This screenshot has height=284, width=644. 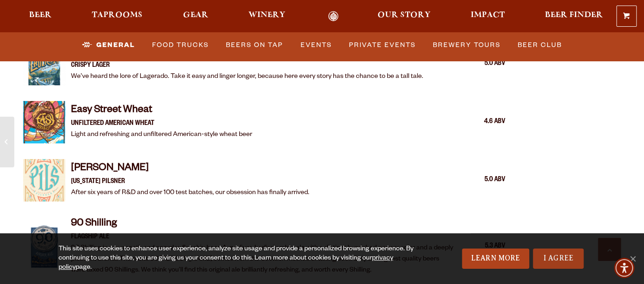 What do you see at coordinates (558, 259) in the screenshot?
I see `a: I Agree` at bounding box center [558, 259].